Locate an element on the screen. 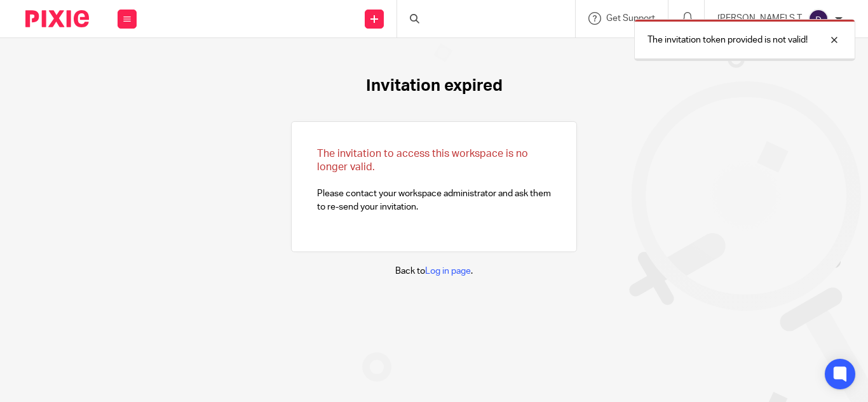 This screenshot has width=868, height=402. p: The invitation token provided is not valid! is located at coordinates (728, 40).